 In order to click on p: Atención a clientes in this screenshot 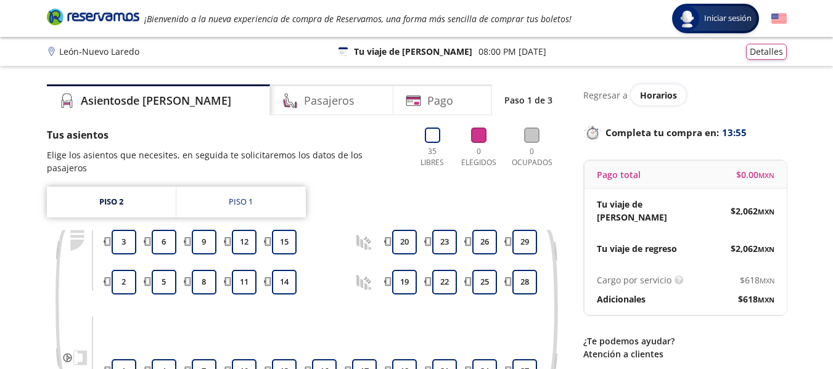, I will do `click(685, 354)`.